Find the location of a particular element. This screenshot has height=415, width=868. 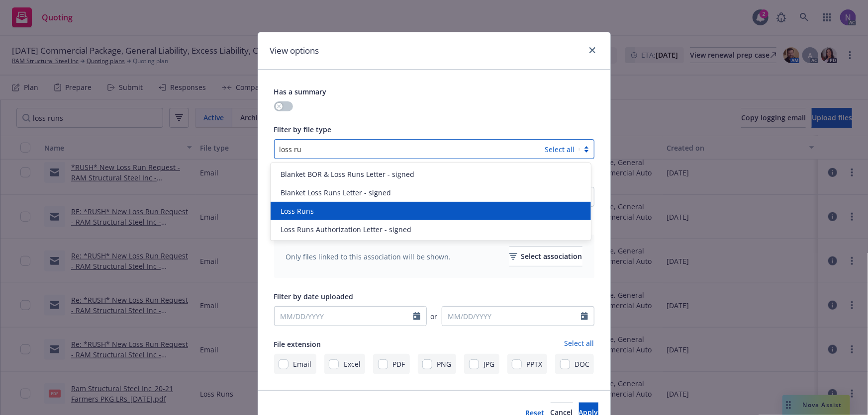

span: File extension is located at coordinates (297, 344).